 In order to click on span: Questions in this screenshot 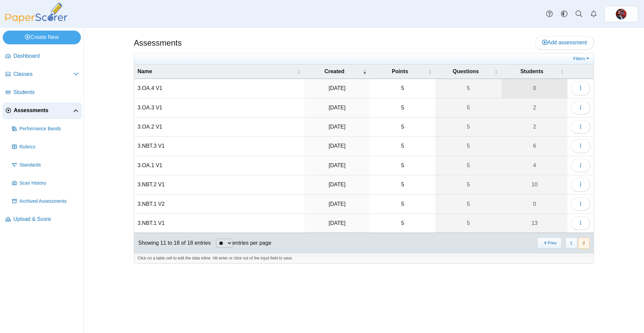, I will do `click(466, 72)`.